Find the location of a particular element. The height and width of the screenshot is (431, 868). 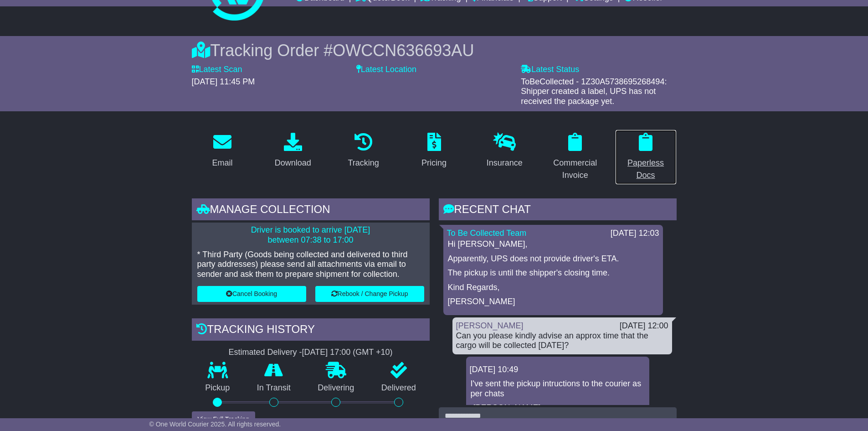

a: Paperless Docs is located at coordinates (646, 157).